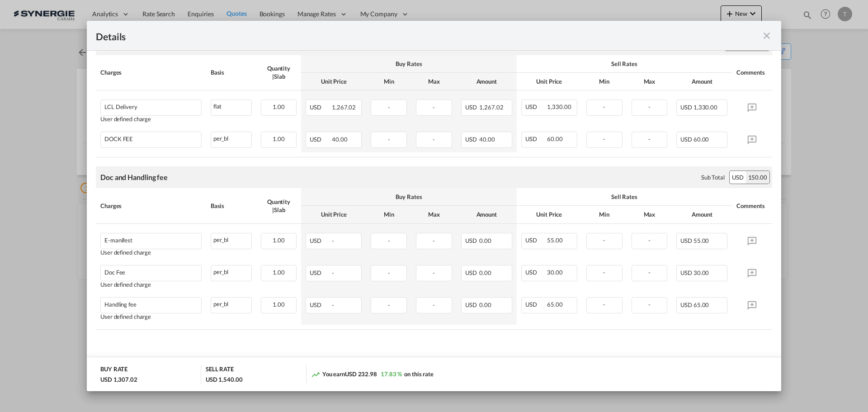  Describe the element at coordinates (372, 375) in the screenshot. I see `div: You earn on this rate` at that location.